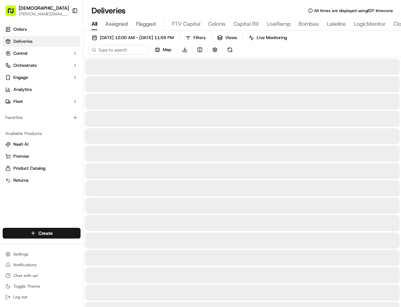 This screenshot has width=401, height=307. I want to click on span: Promise, so click(21, 156).